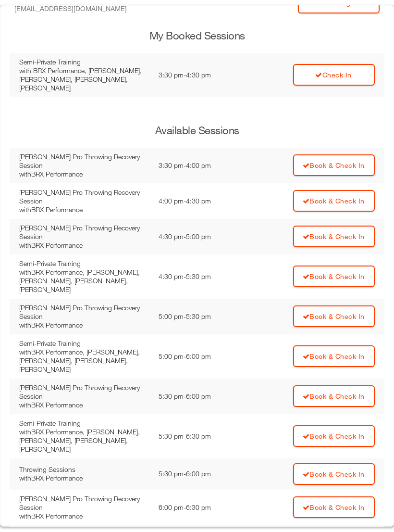  I want to click on div: Throwing Sessions, so click(84, 470).